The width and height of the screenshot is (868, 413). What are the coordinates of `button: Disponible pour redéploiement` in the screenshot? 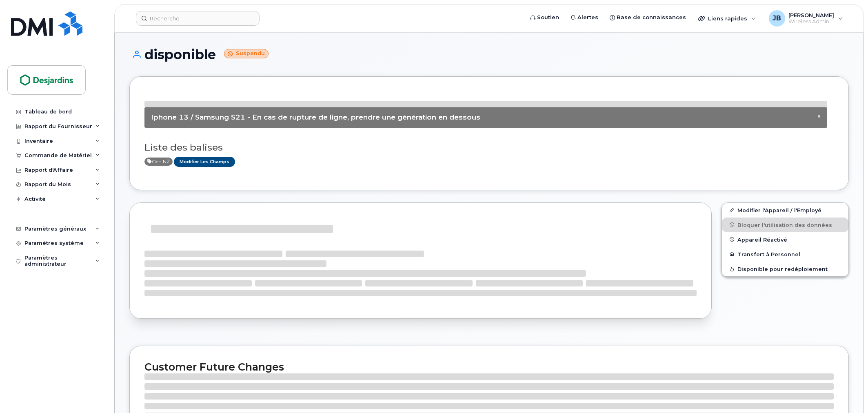 It's located at (785, 269).